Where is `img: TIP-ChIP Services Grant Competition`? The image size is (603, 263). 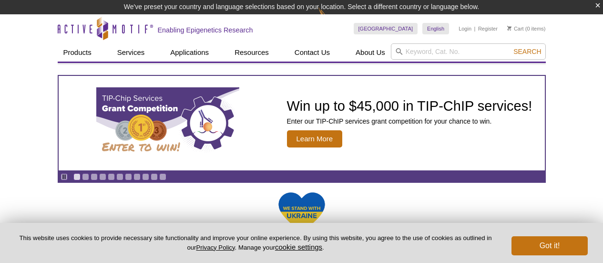
img: TIP-ChIP Services Grant Competition is located at coordinates (168, 123).